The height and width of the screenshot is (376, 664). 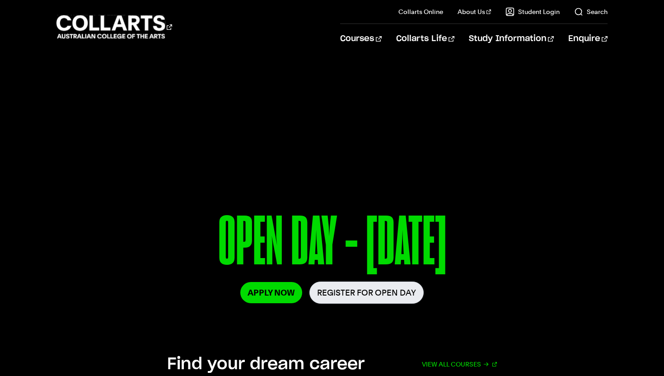 I want to click on a: Student Login, so click(x=533, y=12).